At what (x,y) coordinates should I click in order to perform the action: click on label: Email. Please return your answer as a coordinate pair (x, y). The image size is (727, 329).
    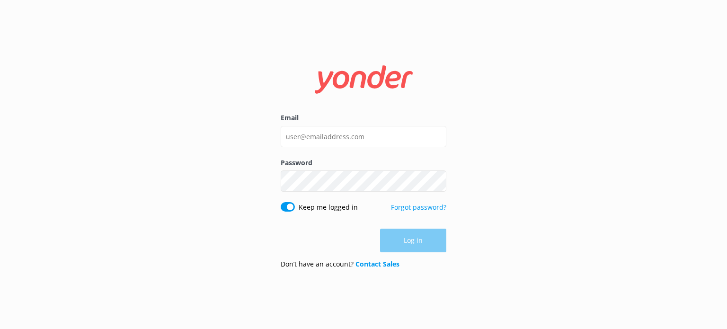
    Looking at the image, I should click on (363, 118).